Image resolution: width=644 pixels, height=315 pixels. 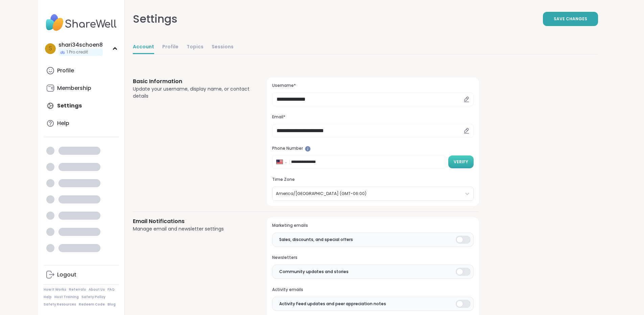 What do you see at coordinates (66, 275) in the screenshot?
I see `div: Logout` at bounding box center [66, 275].